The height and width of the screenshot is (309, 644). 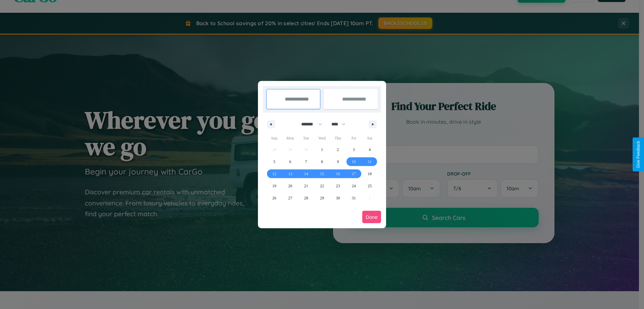 I want to click on span: 11, so click(x=370, y=162).